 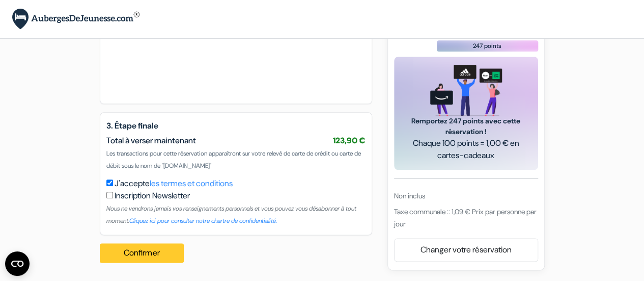 What do you see at coordinates (203, 221) in the screenshot?
I see `a: Cliquez ici pour consulter notre chartre de confidentialité.` at bounding box center [203, 221].